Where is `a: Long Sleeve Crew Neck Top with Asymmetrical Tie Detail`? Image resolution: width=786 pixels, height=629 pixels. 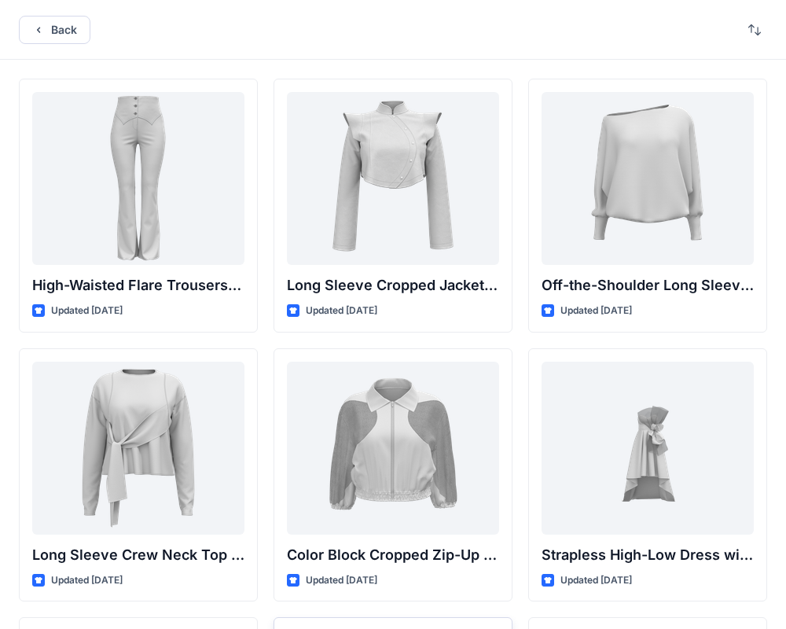 a: Long Sleeve Crew Neck Top with Asymmetrical Tie Detail is located at coordinates (138, 448).